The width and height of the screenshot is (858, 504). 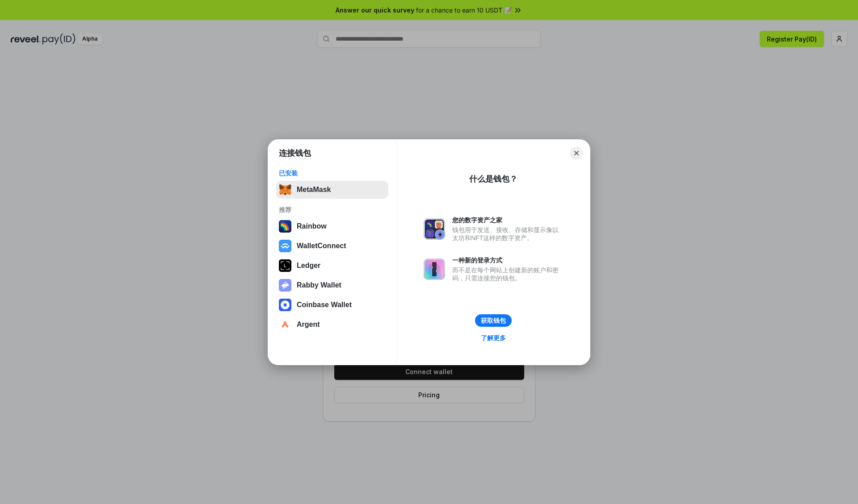 I want to click on img: svg+xml,%3Csvg%20width%3D%22120%22%20height%3D%22120%22%20viewBox%3D%220%200%20120%20120%22%20fil..., so click(x=285, y=226).